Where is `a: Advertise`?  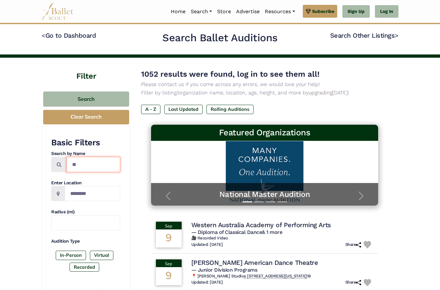
a: Advertise is located at coordinates (248, 12).